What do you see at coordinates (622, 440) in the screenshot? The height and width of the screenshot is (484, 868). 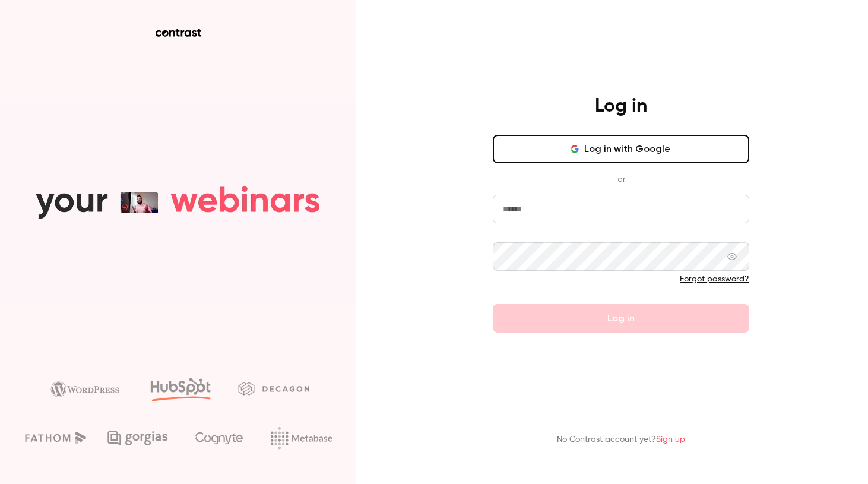 I see `p: No Contrast account yet?` at bounding box center [622, 440].